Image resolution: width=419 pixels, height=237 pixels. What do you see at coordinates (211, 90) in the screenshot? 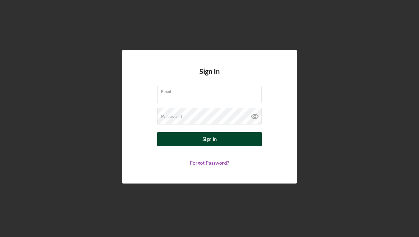
I see `label: Email` at bounding box center [211, 90].